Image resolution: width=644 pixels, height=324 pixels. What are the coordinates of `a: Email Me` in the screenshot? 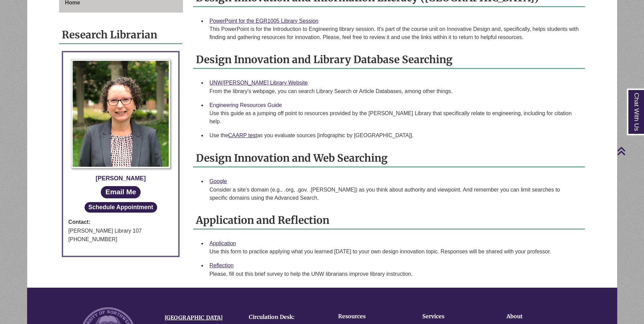 It's located at (121, 192).